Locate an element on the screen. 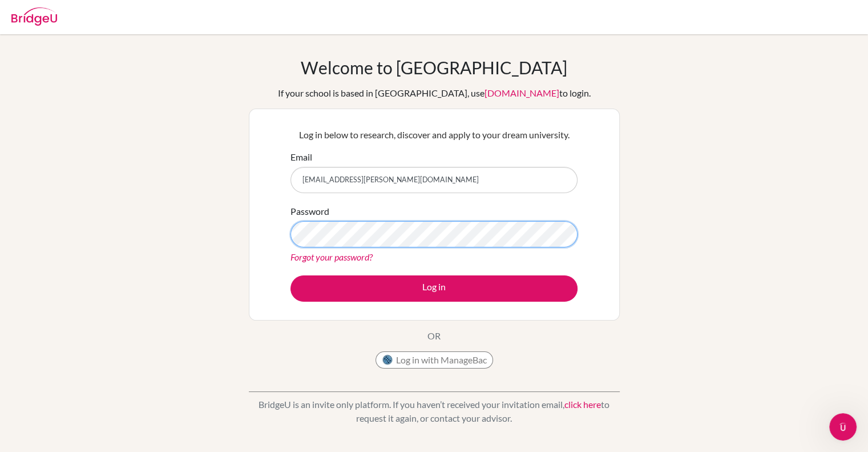  img: Bridge-U is located at coordinates (34, 17).